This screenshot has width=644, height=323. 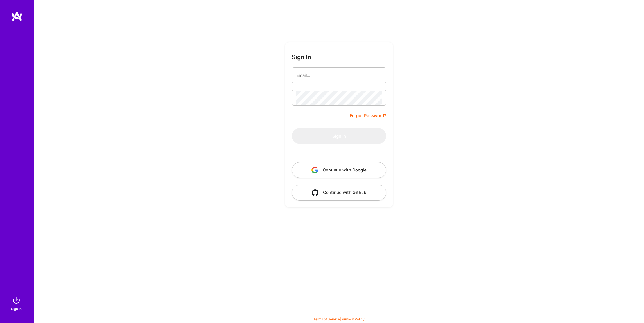 I want to click on a: Terms of Service, so click(x=327, y=319).